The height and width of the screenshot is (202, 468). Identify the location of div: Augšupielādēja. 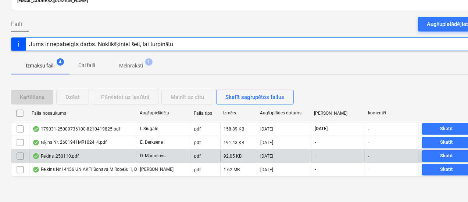
(163, 113).